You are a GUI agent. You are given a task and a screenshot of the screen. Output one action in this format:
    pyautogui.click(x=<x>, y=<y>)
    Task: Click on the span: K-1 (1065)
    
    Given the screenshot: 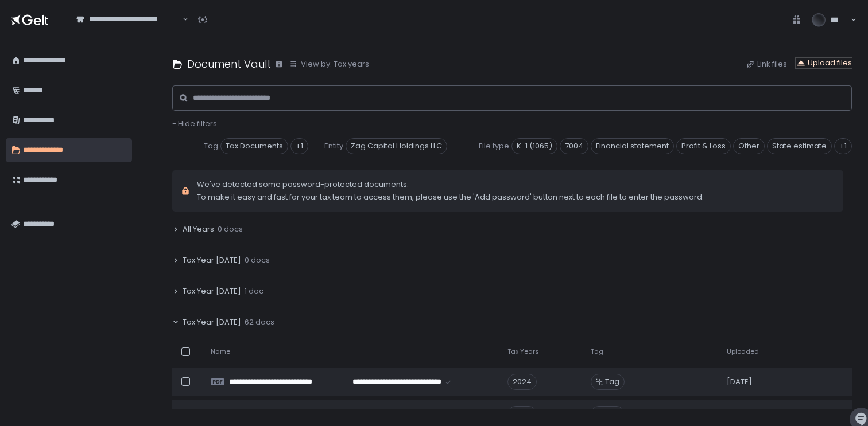 What is the action you would take?
    pyautogui.click(x=535, y=147)
    